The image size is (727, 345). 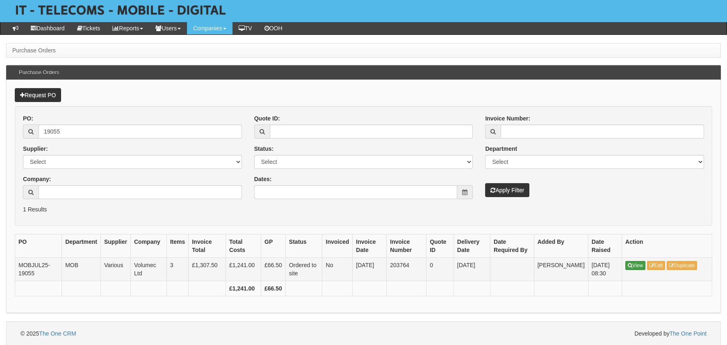 I want to click on td: £1,307.50, so click(x=207, y=269).